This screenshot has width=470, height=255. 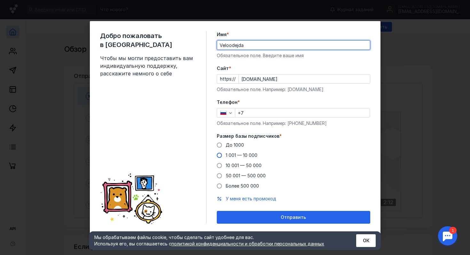 What do you see at coordinates (293, 217) in the screenshot?
I see `span: Отправить` at bounding box center [293, 217].